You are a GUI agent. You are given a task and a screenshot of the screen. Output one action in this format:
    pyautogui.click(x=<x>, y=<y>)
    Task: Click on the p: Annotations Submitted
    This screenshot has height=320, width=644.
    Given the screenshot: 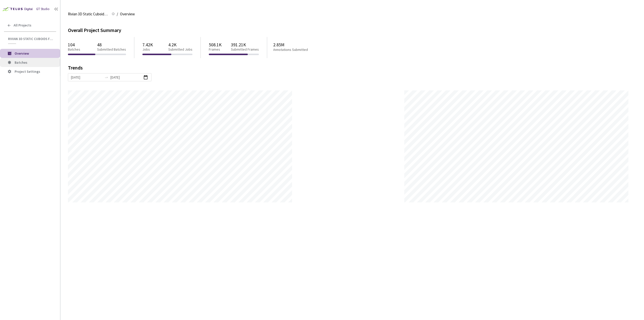 What is the action you would take?
    pyautogui.click(x=301, y=50)
    